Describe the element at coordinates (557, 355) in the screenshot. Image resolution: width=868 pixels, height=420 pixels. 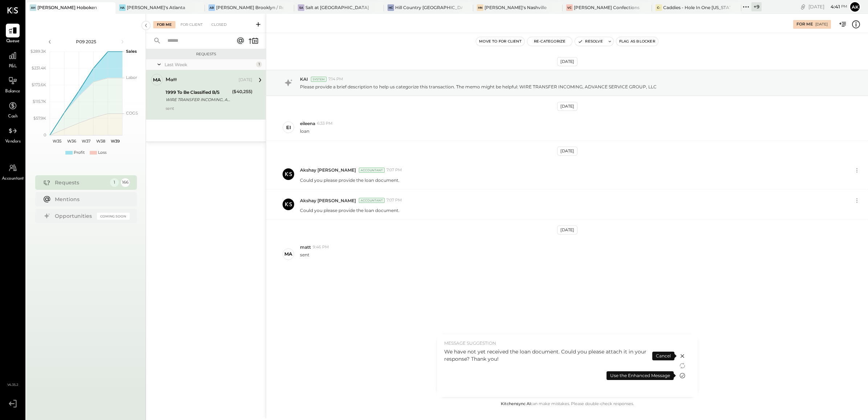
I see `div: We have not yet received the loan document. Could you please attach it in your response? Thank you!` at that location.